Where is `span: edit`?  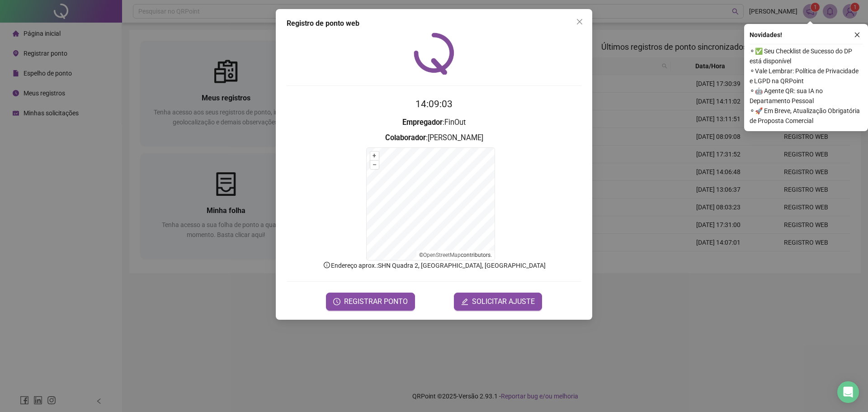
span: edit is located at coordinates (465, 302).